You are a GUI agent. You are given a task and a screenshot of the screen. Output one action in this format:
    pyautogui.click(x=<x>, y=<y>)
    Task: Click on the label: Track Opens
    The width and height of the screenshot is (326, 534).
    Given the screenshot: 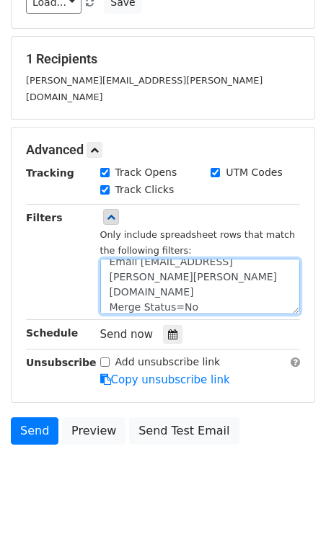 What is the action you would take?
    pyautogui.click(x=146, y=172)
    